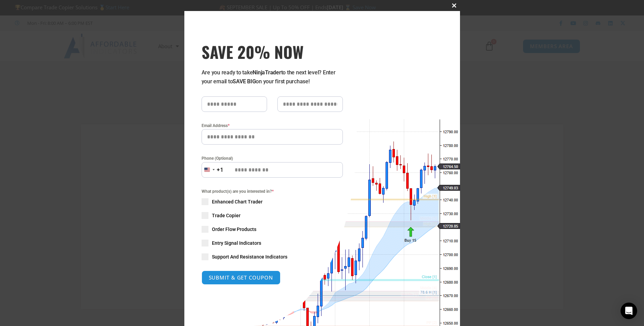  What do you see at coordinates (226, 216) in the screenshot?
I see `span: Trade Copier` at bounding box center [226, 216].